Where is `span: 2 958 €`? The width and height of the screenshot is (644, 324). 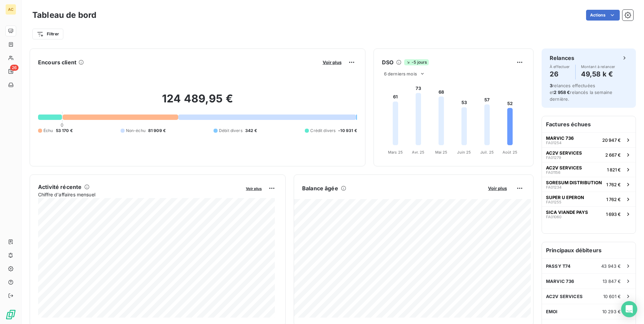
span: 2 958 € is located at coordinates (562, 92).